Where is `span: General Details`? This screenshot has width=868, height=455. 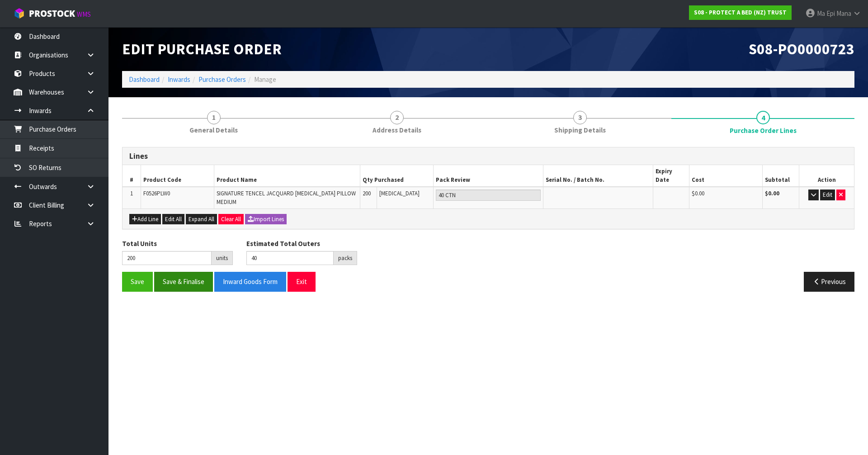 span: General Details is located at coordinates (213, 130).